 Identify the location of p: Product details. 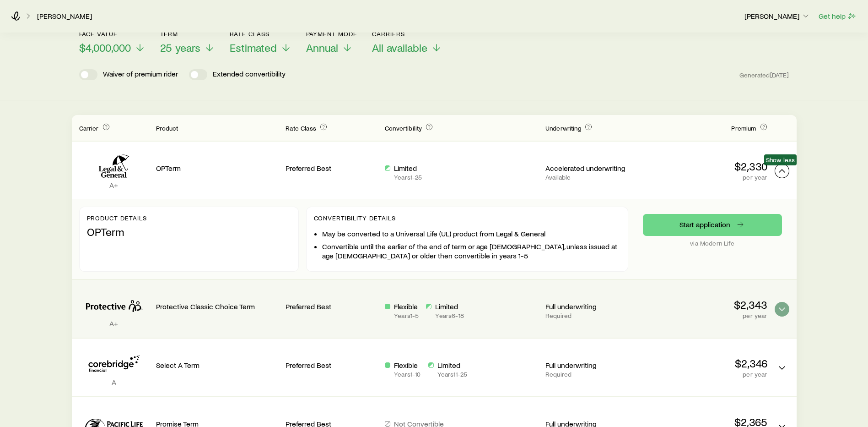
(189, 218).